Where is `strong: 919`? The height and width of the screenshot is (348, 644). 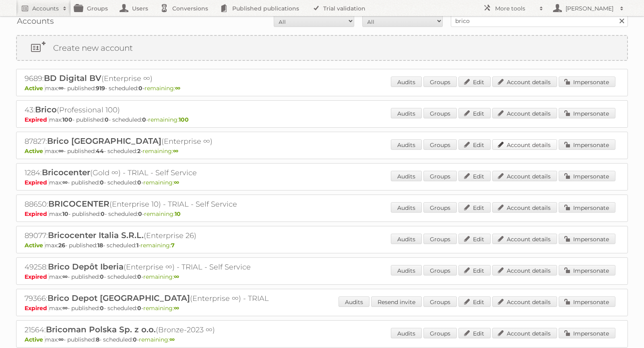 strong: 919 is located at coordinates (100, 88).